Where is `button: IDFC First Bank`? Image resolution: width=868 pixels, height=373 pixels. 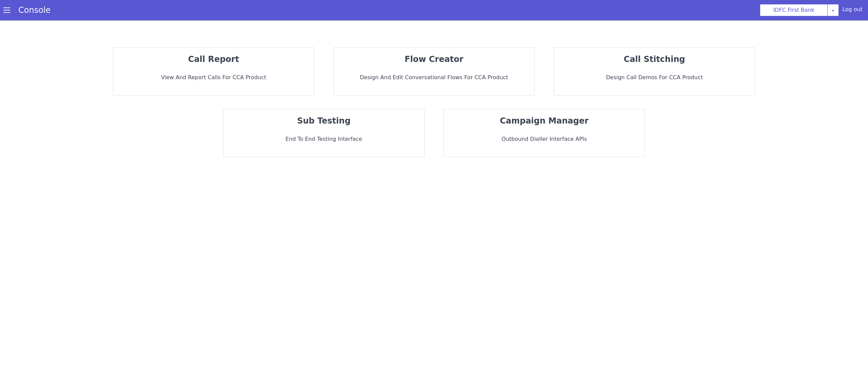 button: IDFC First Bank is located at coordinates (794, 10).